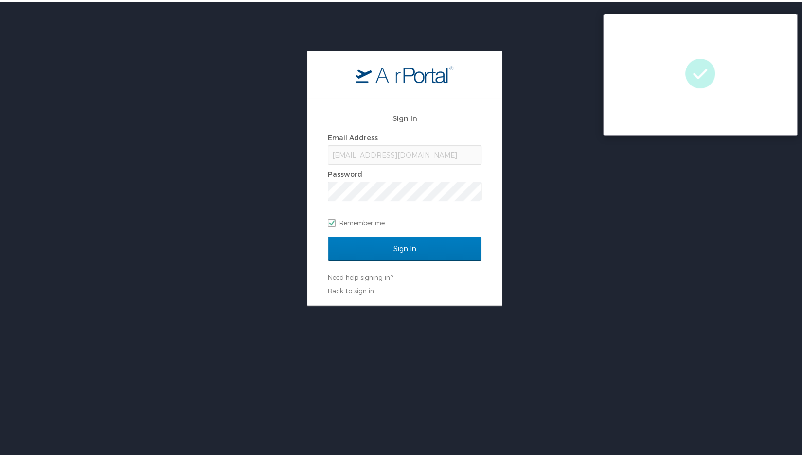 The image size is (802, 457). What do you see at coordinates (352, 136) in the screenshot?
I see `label: Email Address` at bounding box center [352, 136].